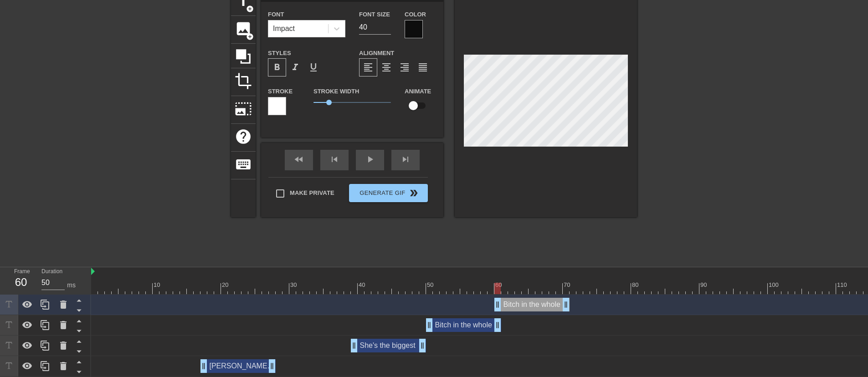 This screenshot has height=377, width=868. What do you see at coordinates (368, 67) in the screenshot?
I see `span: format_align_left` at bounding box center [368, 67].